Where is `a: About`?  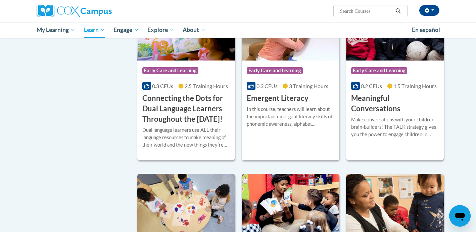 a: About is located at coordinates (194, 30).